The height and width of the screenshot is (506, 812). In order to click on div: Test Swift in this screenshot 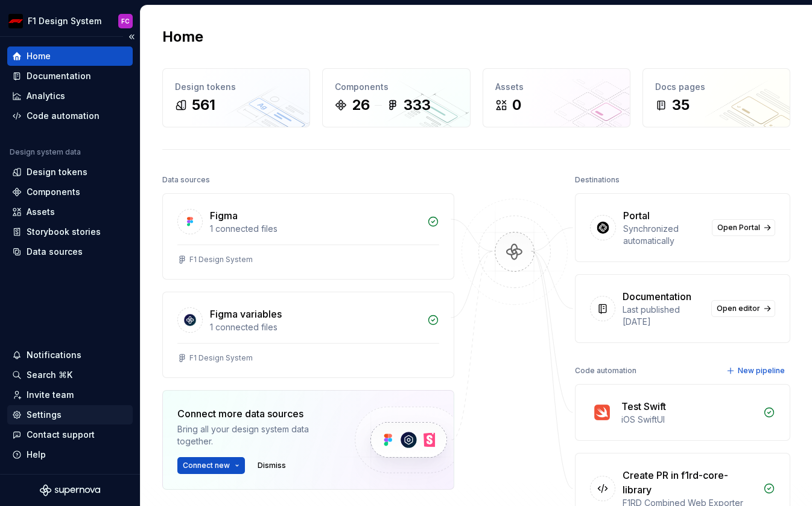, I will do `click(644, 406)`.